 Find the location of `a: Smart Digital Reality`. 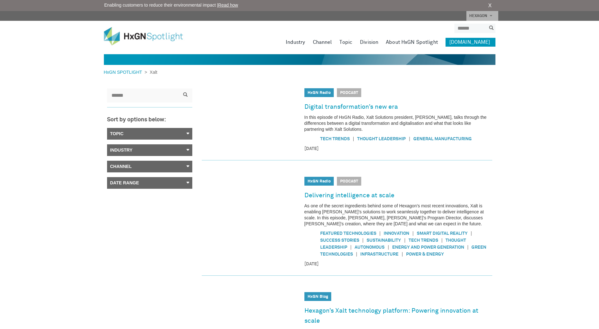

a: Smart Digital Reality is located at coordinates (442, 234).